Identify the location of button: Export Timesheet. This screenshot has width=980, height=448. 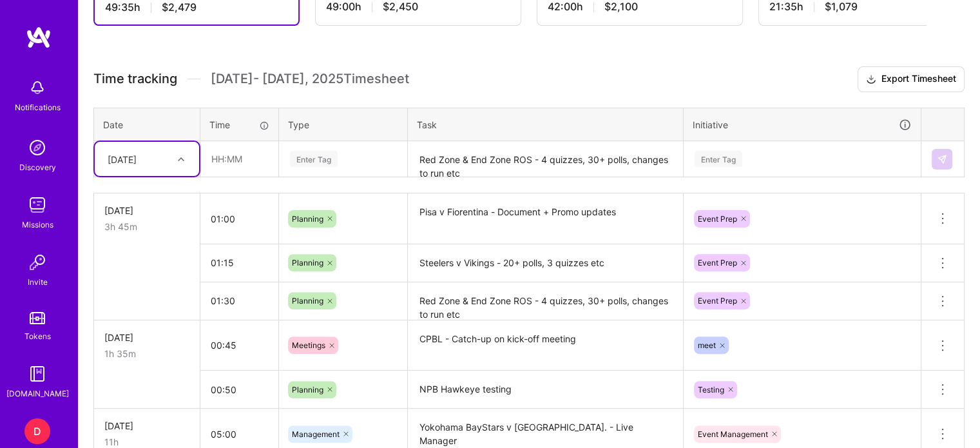
(911, 79).